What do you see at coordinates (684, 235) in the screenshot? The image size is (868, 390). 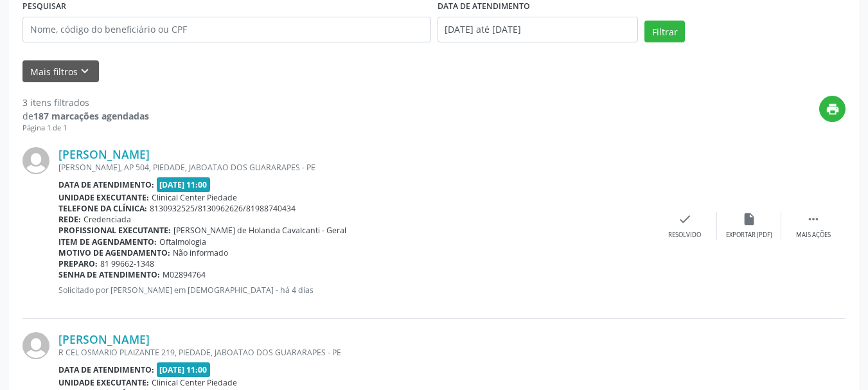 I see `div: Resolvido` at bounding box center [684, 235].